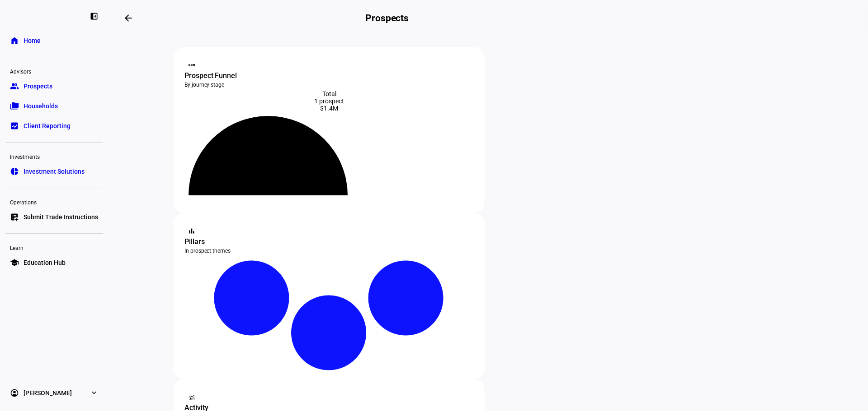 The image size is (868, 411). What do you see at coordinates (54, 171) in the screenshot?
I see `span: Investment Solutions` at bounding box center [54, 171].